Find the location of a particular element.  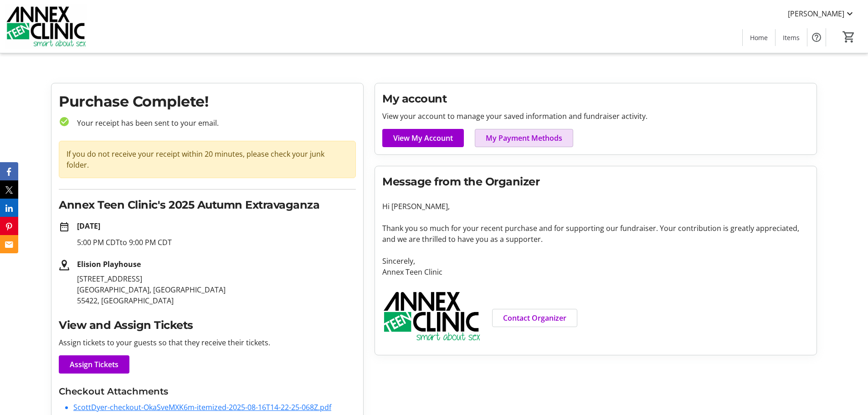

p: 5:00 PM CDT to 9:00 PM CDT is located at coordinates (216, 243).